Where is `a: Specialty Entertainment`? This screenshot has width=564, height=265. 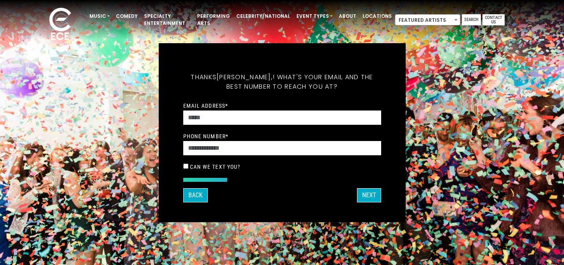
a: Specialty Entertainment is located at coordinates (167, 20).